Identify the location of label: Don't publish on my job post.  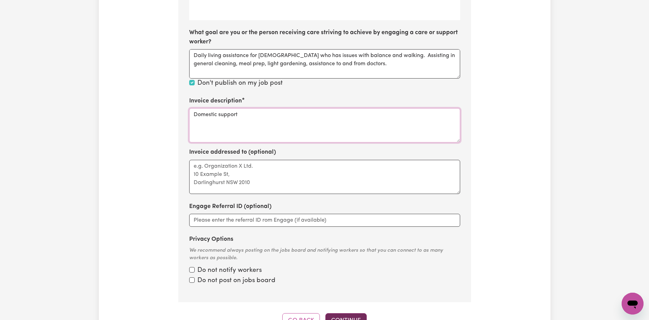
(240, 83).